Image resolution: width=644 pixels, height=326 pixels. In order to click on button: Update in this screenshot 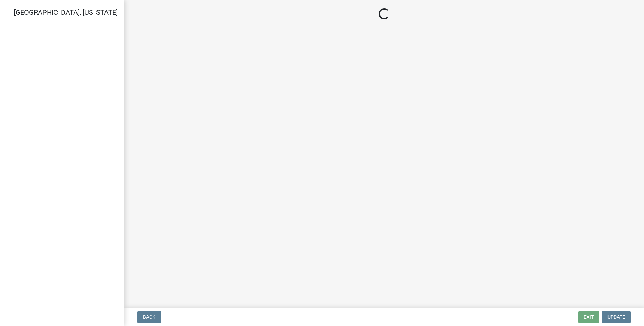, I will do `click(616, 318)`.